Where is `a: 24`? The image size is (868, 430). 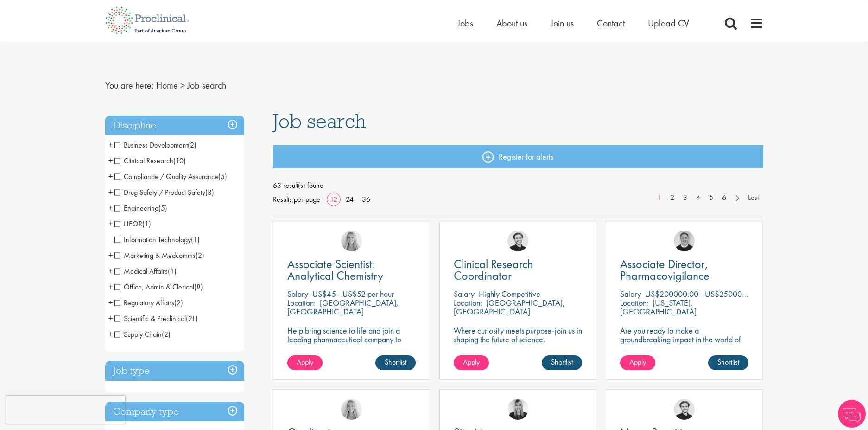
a: 24 is located at coordinates (350, 199).